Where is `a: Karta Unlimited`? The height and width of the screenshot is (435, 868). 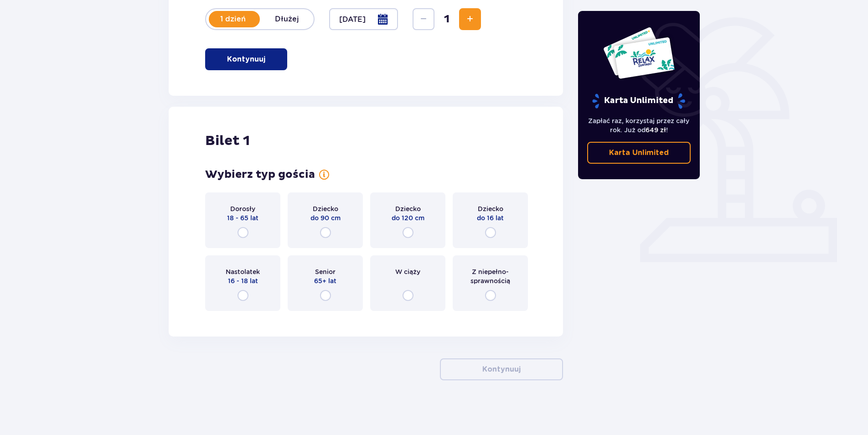
a: Karta Unlimited is located at coordinates (639, 153).